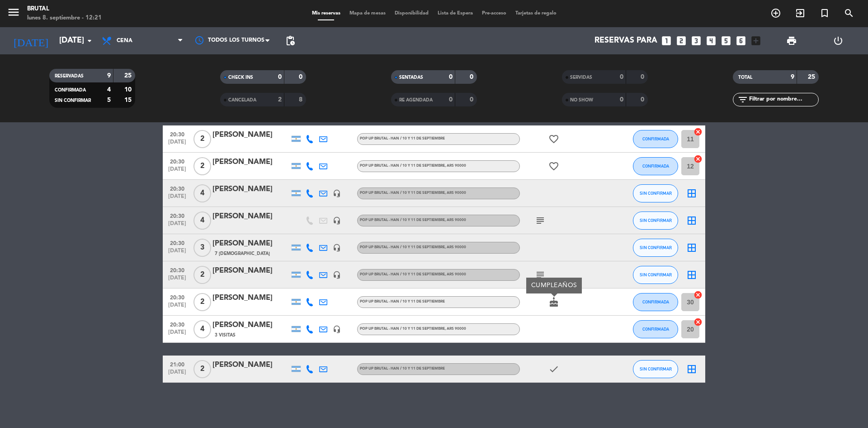  I want to click on span: Lista de Espera, so click(455, 13).